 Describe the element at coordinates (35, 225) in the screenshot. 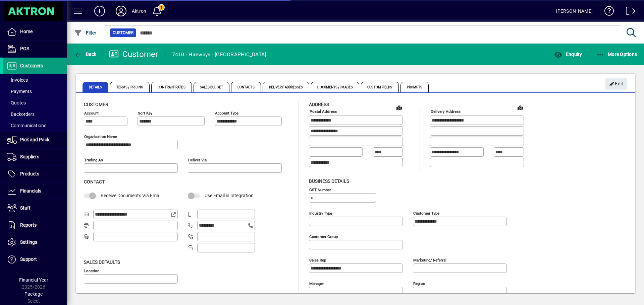

I see `a: Reports` at that location.